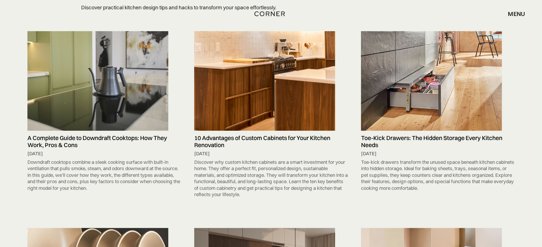 This screenshot has width=542, height=247. What do you see at coordinates (438, 175) in the screenshot?
I see `div: Toe-kick drawers transform the unused space beneath kitchen cabinets into hidden storage. Ideal f...` at bounding box center [438, 175].